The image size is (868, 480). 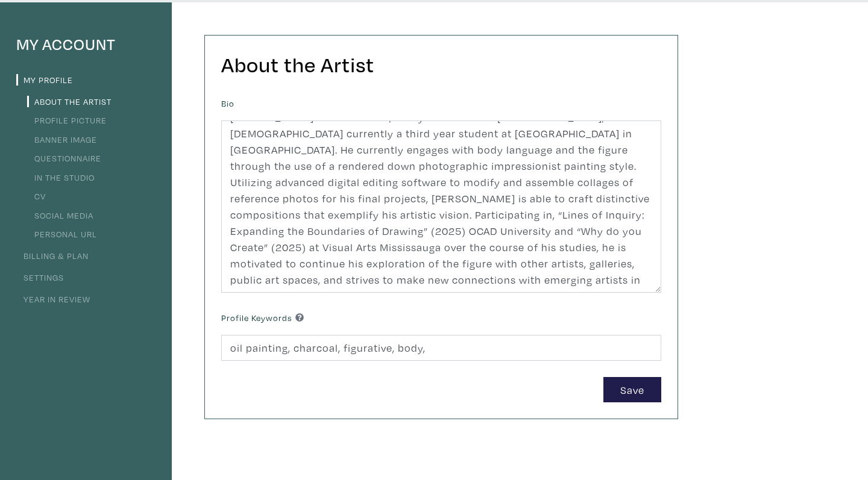 What do you see at coordinates (67, 120) in the screenshot?
I see `a: Profile Picture` at bounding box center [67, 120].